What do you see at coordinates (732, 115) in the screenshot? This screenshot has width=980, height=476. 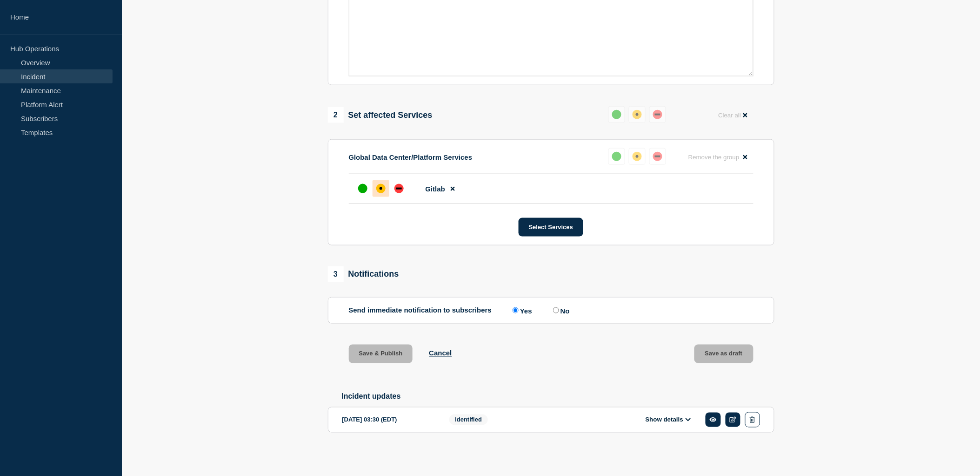 I see `button: Clear all` at bounding box center [732, 115].